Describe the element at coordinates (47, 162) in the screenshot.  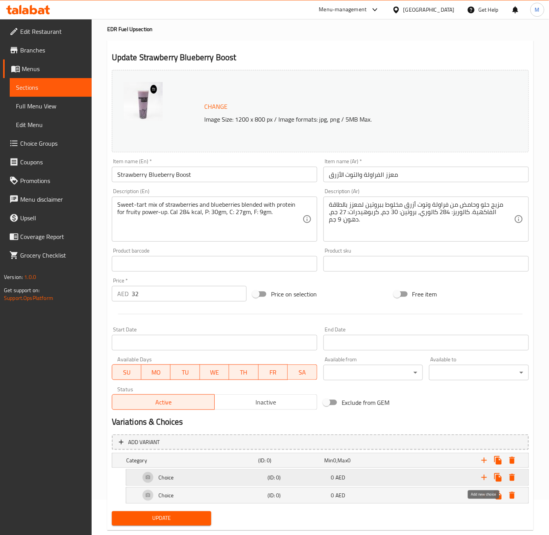
I see `a: Coupons` at that location.